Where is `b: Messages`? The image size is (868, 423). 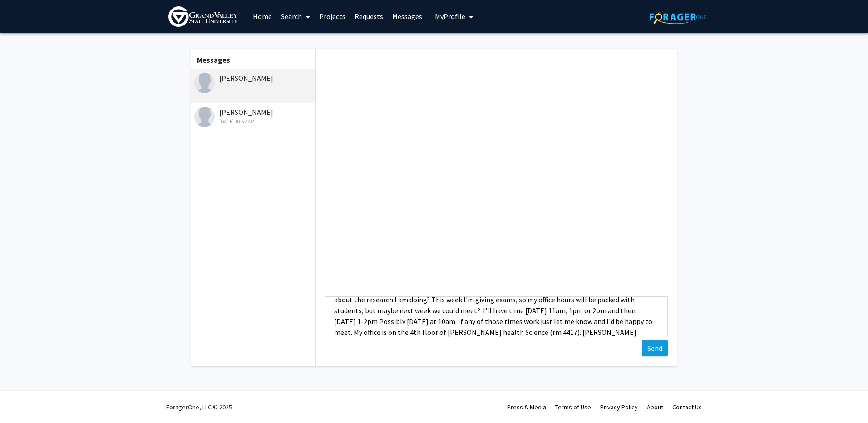 b: Messages is located at coordinates (213, 60).